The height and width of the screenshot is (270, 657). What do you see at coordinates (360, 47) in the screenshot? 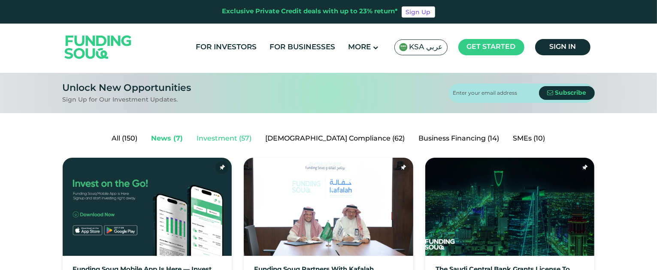
I see `span: More` at bounding box center [360, 47].